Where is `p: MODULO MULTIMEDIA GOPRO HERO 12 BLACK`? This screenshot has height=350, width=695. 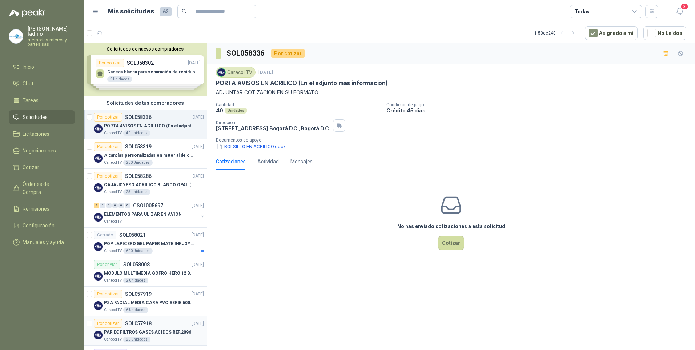
p: MODULO MULTIMEDIA GOPRO HERO 12 BLACK is located at coordinates (149, 273).